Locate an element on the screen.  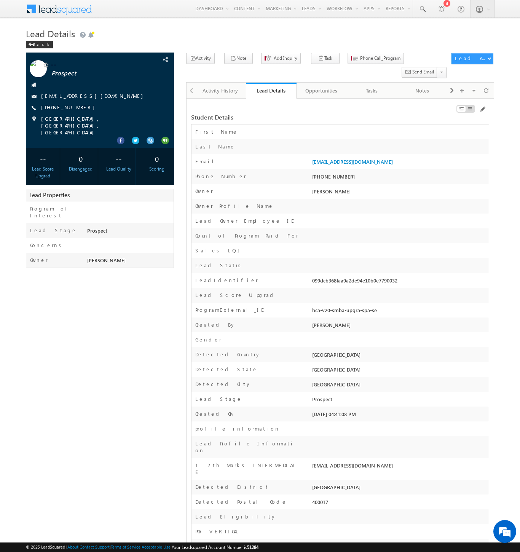
label: Last Name is located at coordinates (215, 146).